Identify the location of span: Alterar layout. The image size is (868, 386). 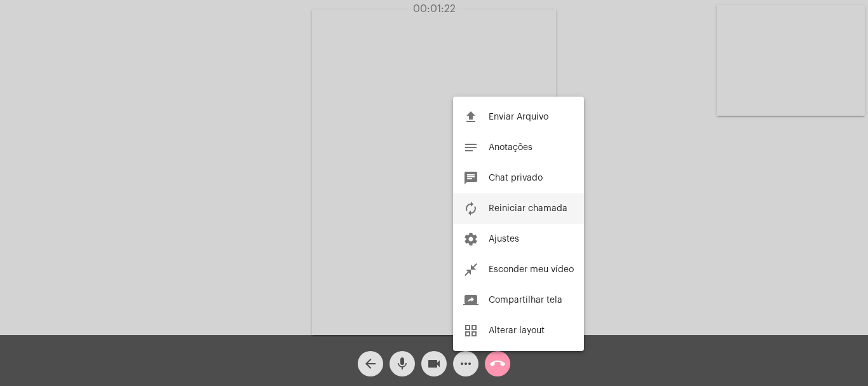
(517, 331).